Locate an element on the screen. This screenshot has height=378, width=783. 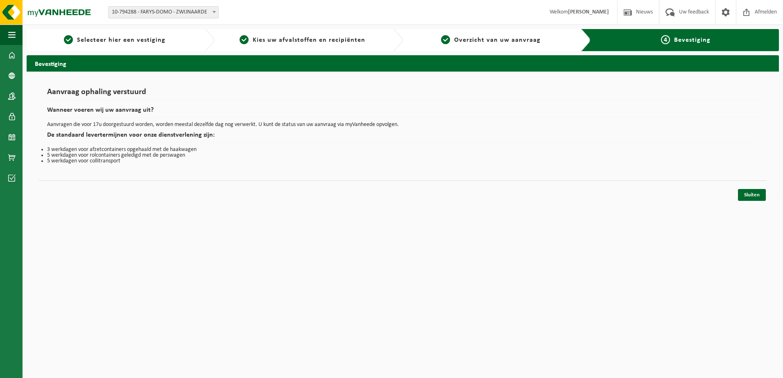
a: 3Overzicht van uw aanvraag is located at coordinates (491, 40).